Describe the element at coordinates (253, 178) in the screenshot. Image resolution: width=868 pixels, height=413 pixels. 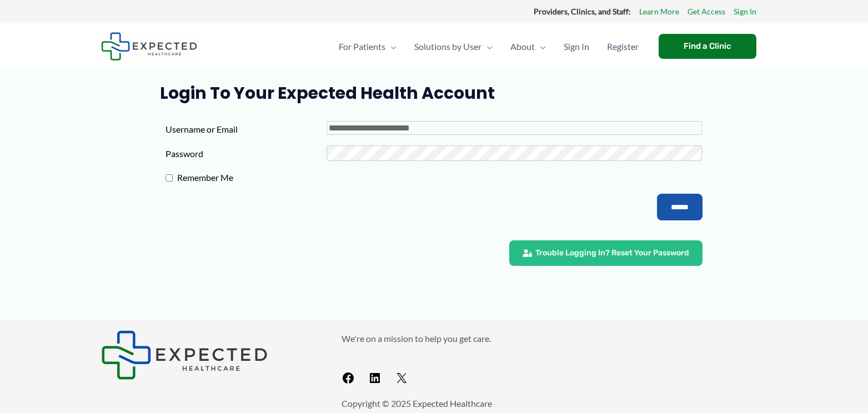
I see `label: Remember Me` at that location.